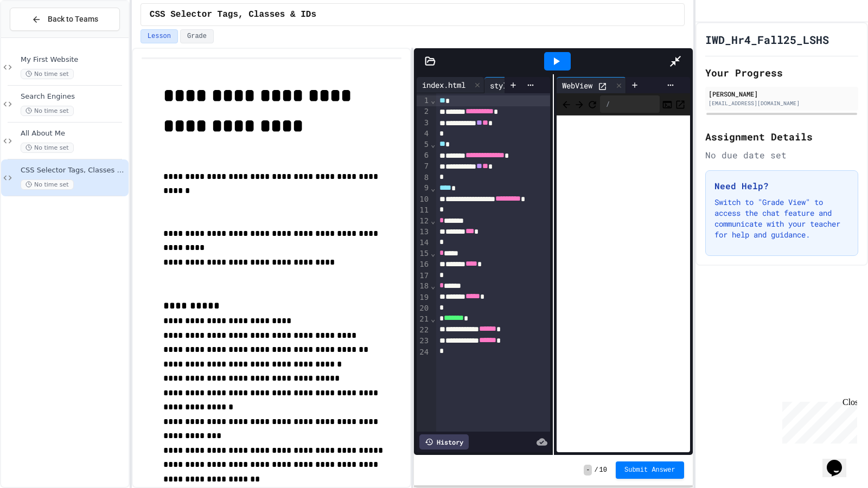 Image resolution: width=868 pixels, height=488 pixels. Describe the element at coordinates (74, 97) in the screenshot. I see `span: Search Engines` at that location.